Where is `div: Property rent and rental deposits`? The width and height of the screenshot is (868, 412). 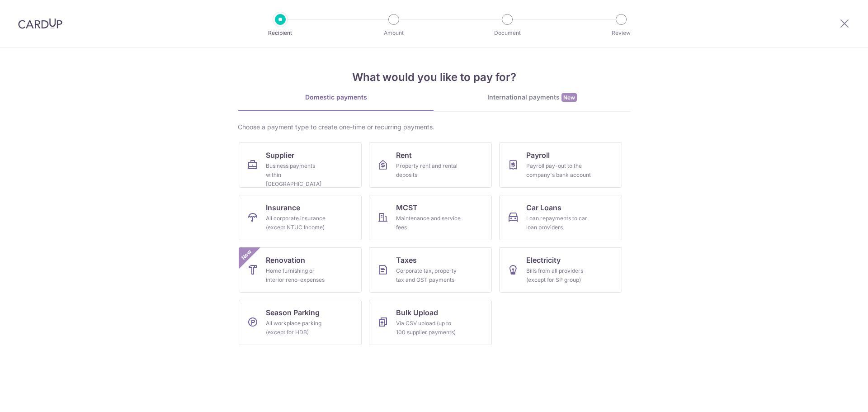 div: Property rent and rental deposits is located at coordinates (428, 171).